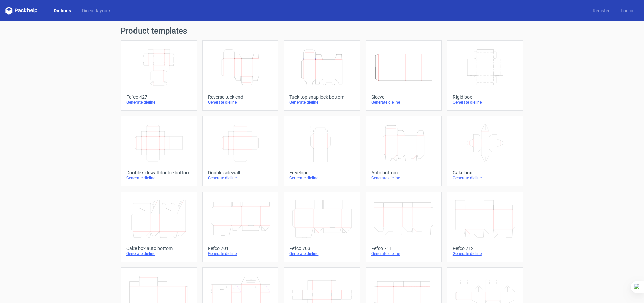 The image size is (644, 303). Describe the element at coordinates (404, 97) in the screenshot. I see `div: Sleeve` at that location.